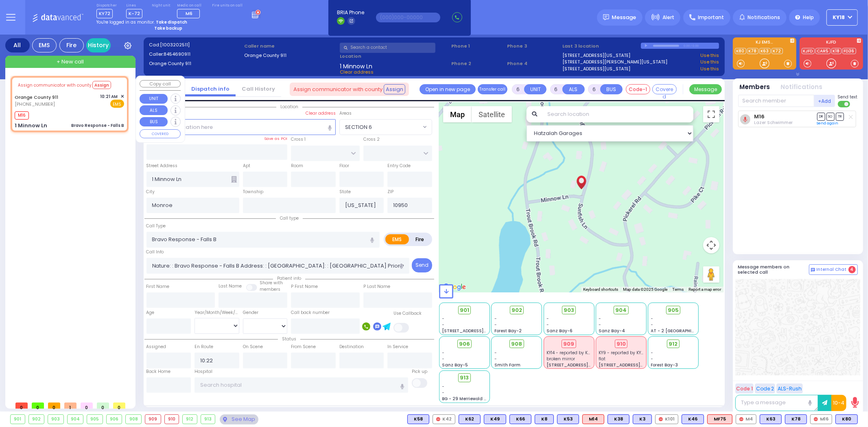 The height and width of the screenshot is (427, 868). What do you see at coordinates (741, 51) in the screenshot?
I see `a: K80` at bounding box center [741, 51].